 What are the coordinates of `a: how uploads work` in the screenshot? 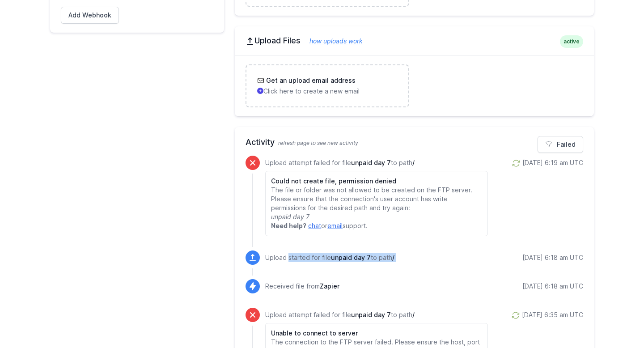 It's located at (331, 40).